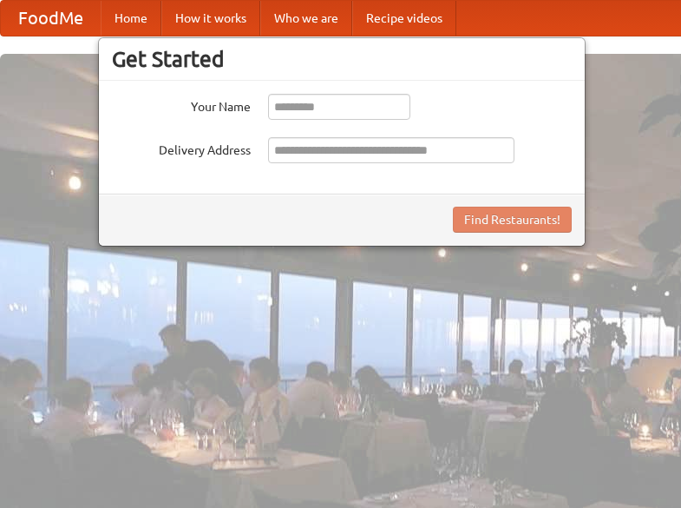 This screenshot has height=508, width=681. What do you see at coordinates (342, 59) in the screenshot?
I see `h3: Get Started` at bounding box center [342, 59].